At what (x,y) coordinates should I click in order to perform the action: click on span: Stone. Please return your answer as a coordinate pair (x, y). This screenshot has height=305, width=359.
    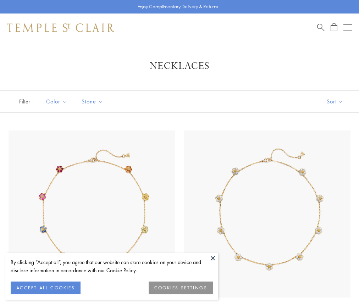
    Looking at the image, I should click on (93, 101).